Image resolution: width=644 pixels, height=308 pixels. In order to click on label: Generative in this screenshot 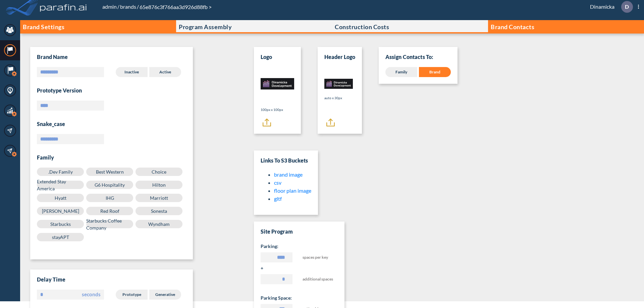, I will do `click(165, 295)`.